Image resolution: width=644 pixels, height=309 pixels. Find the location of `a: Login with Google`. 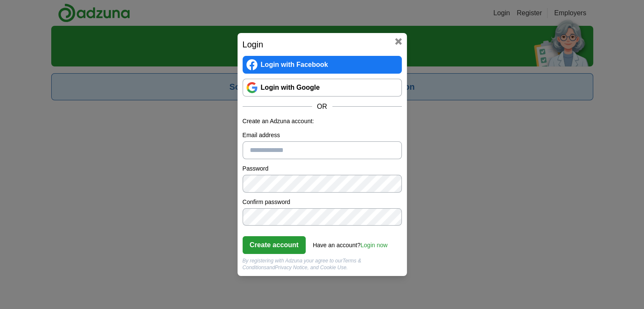

a: Login with Google is located at coordinates (322, 88).